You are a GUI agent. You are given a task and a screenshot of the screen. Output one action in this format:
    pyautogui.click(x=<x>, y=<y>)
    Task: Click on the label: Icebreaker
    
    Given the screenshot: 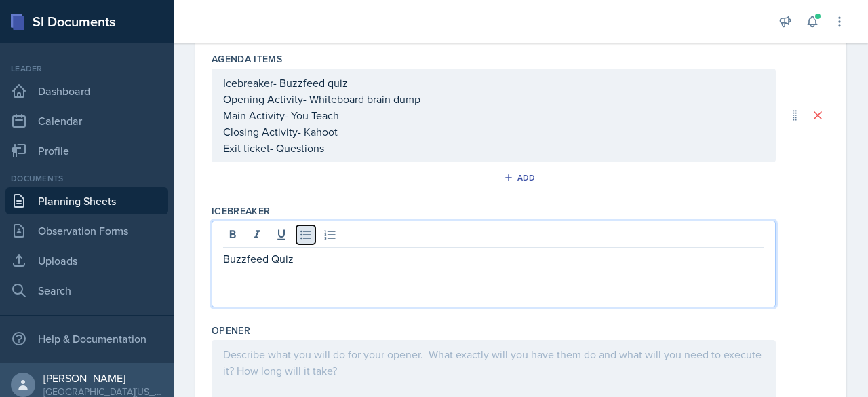 What is the action you would take?
    pyautogui.click(x=241, y=211)
    